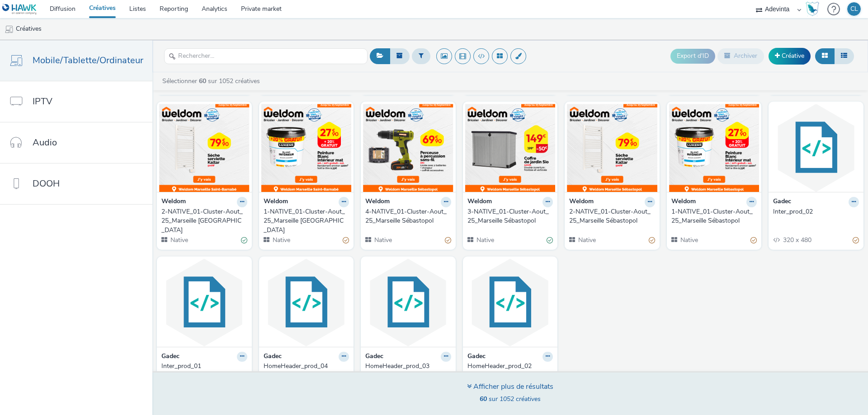 The width and height of the screenshot is (868, 415). I want to click on a: 1-NATIVE_01-Cluster-Aout_25_Marseille Sébastopol, so click(714, 216).